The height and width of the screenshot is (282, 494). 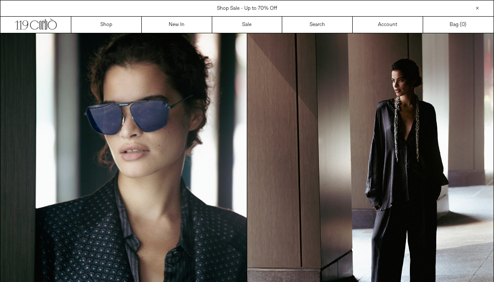 What do you see at coordinates (458, 25) in the screenshot?
I see `a: Bag ()` at bounding box center [458, 25].